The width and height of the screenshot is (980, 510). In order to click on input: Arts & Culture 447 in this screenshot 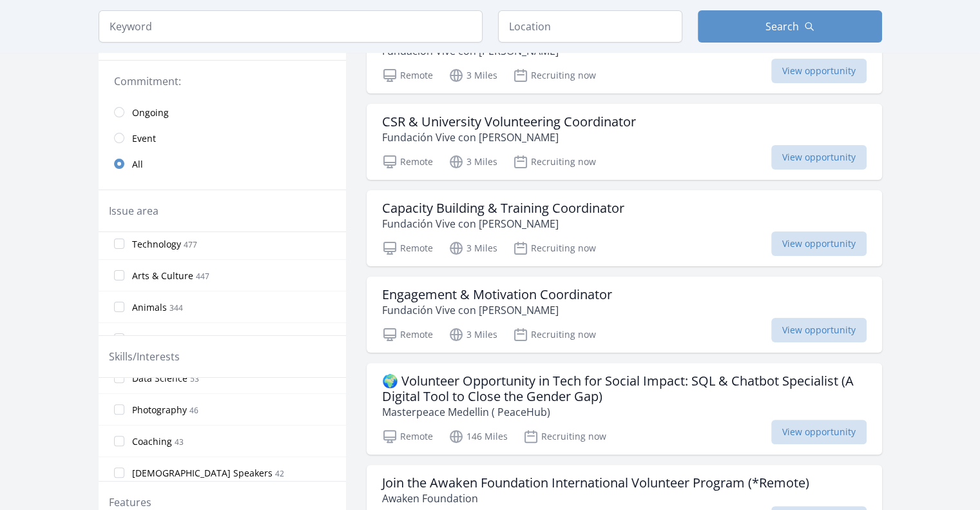, I will do `click(119, 276)`.